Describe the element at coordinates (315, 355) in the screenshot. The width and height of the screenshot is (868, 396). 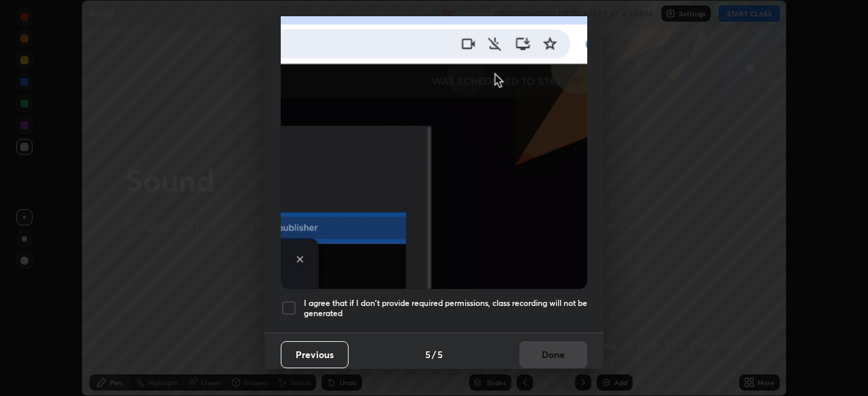
I see `button: Previous` at that location.